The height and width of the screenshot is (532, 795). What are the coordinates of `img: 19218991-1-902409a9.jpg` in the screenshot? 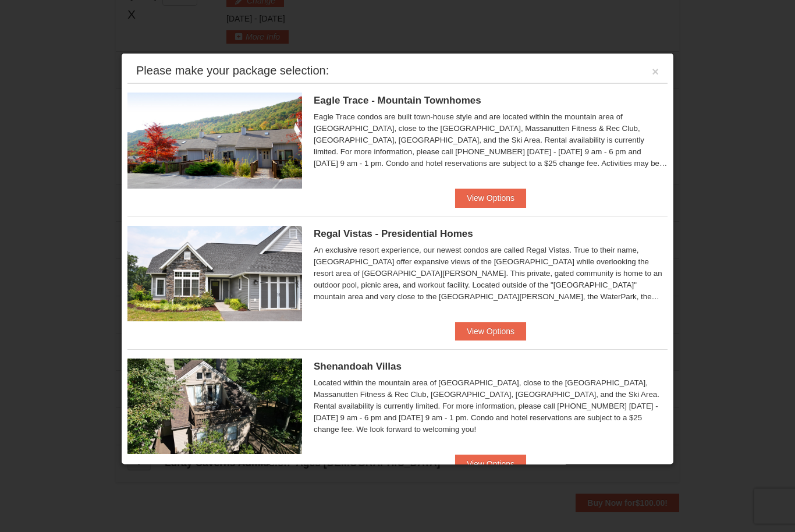 It's located at (215, 273).